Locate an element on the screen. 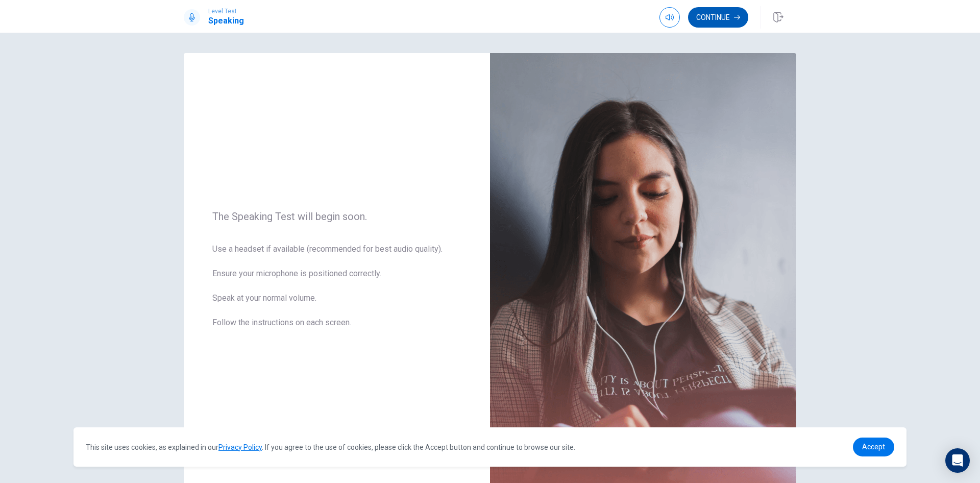  span: Level Test is located at coordinates (226, 12).